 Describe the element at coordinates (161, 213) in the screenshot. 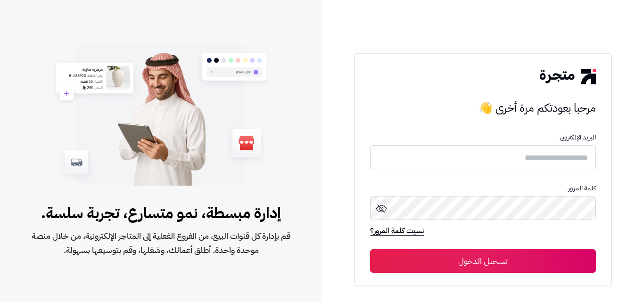

I see `span: إدارة مبسطة، نمو متسارع، تجربة سلسة.` at that location.